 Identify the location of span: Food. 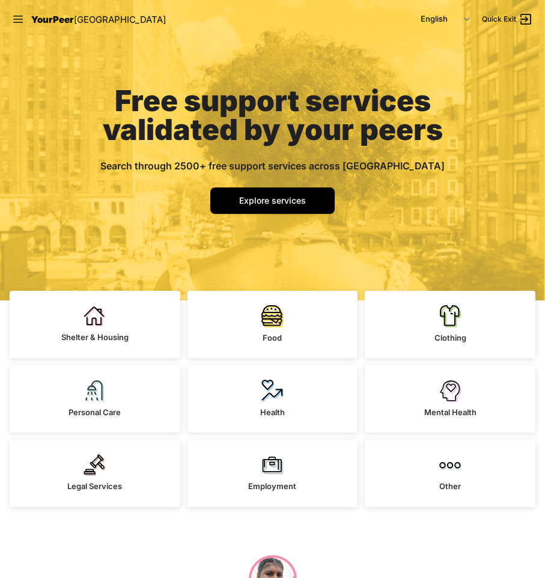
(272, 338).